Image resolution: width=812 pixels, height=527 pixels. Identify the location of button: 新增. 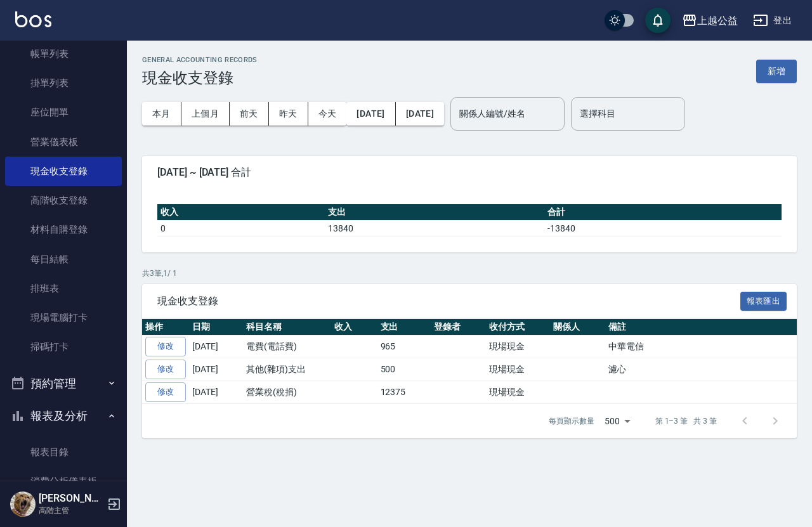
(776, 71).